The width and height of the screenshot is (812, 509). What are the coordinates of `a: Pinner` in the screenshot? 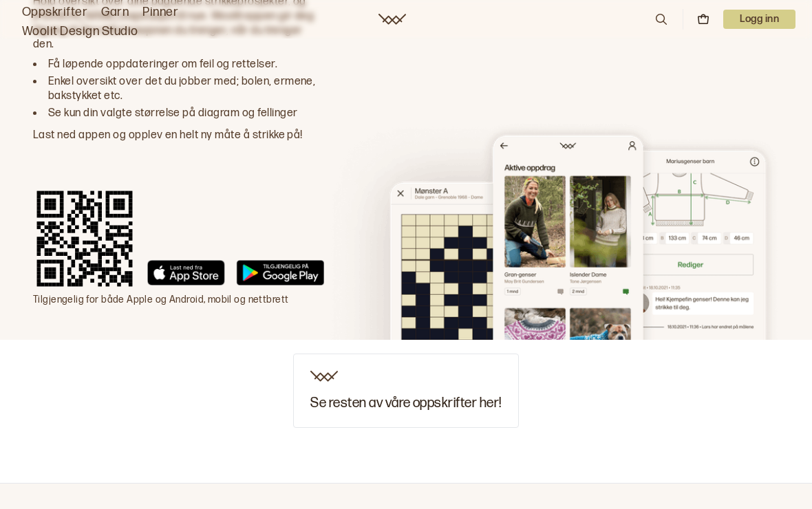 It's located at (160, 12).